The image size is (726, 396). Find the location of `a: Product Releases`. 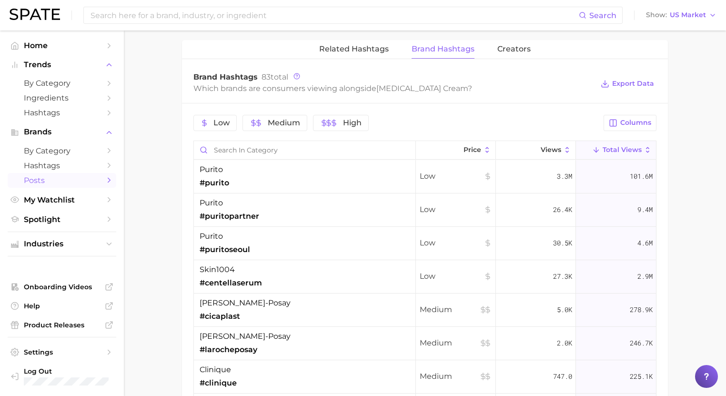

a: Product Releases is located at coordinates (62, 325).